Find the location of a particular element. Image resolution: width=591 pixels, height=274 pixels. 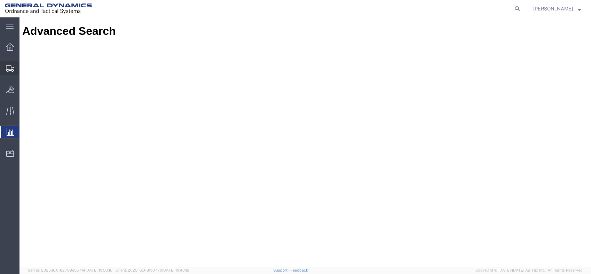

h1: Advanced Search is located at coordinates (286, 14).